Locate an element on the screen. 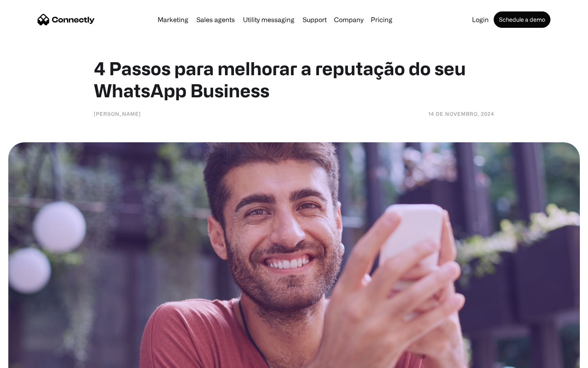  aside: Language selected: English is located at coordinates (29, 359).